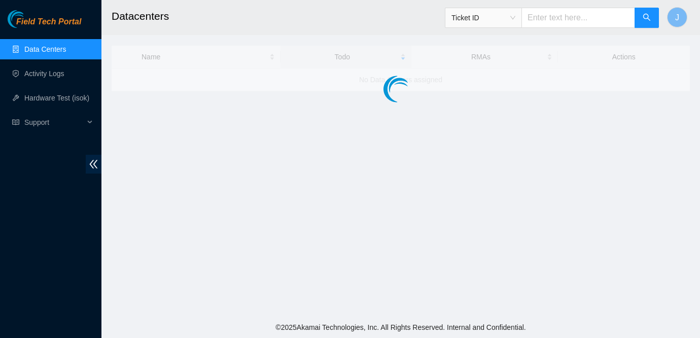 The image size is (700, 338). What do you see at coordinates (677, 17) in the screenshot?
I see `span: J` at bounding box center [677, 17].